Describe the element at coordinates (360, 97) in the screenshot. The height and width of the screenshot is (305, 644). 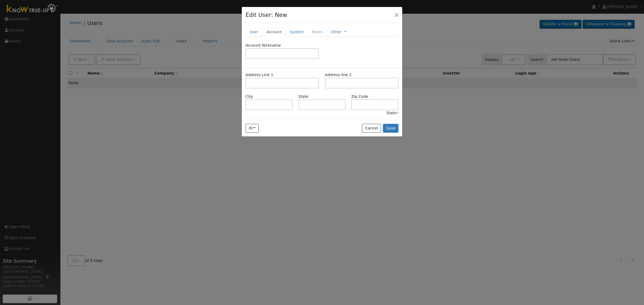
I see `label: Zip Code` at that location.